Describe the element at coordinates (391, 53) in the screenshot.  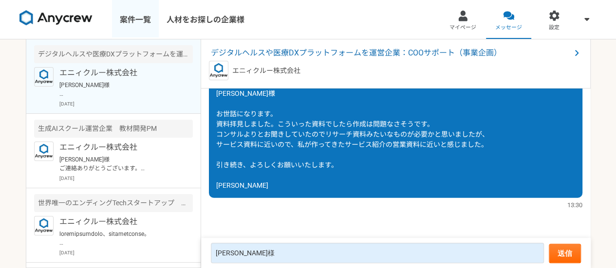
I see `span: デジタルヘルスや医療DXプラットフォームを運営企業：COOサポート（事業企画）` at that location.